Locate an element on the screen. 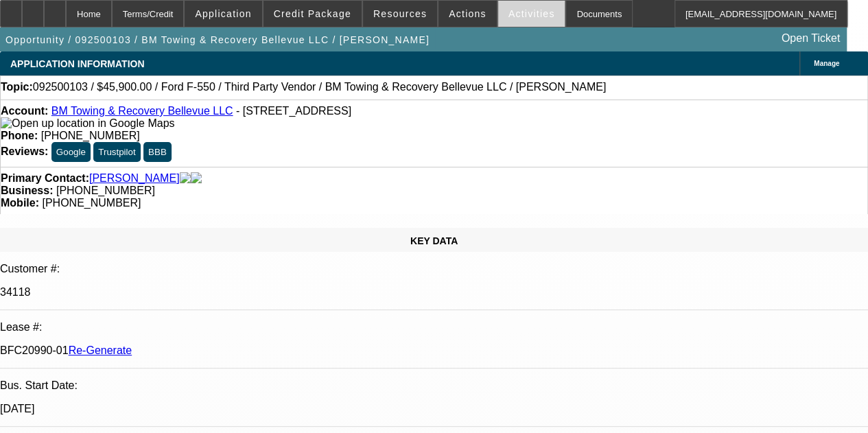 The image size is (868, 433). span: Resources is located at coordinates (400, 14).